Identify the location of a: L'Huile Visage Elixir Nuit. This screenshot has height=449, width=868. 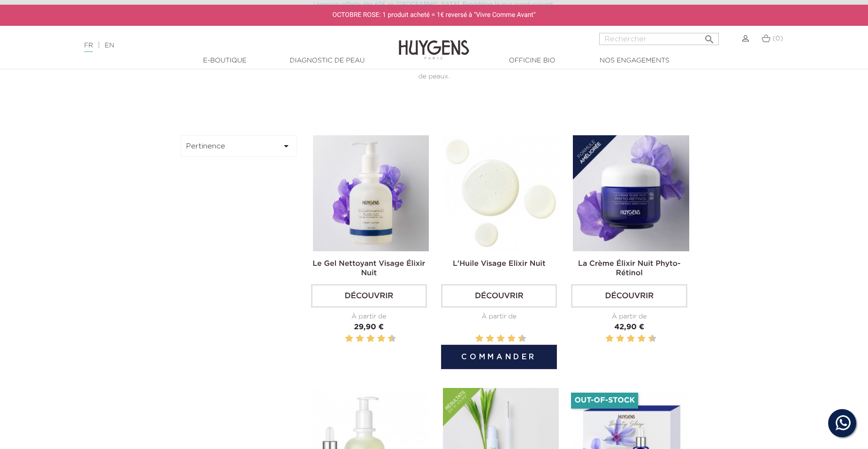
(499, 264).